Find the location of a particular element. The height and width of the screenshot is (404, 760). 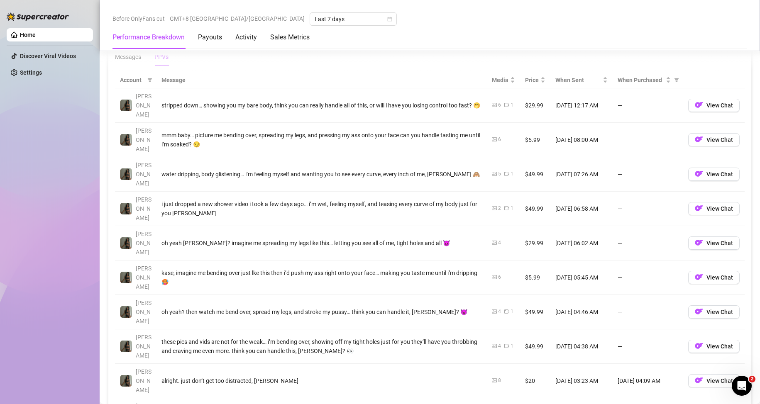

th: Price is located at coordinates (535, 80).